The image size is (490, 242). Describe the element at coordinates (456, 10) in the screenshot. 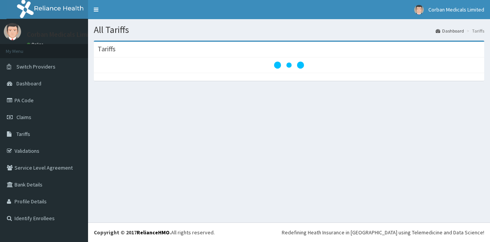

I see `span: Corban Medicals Limited` at that location.